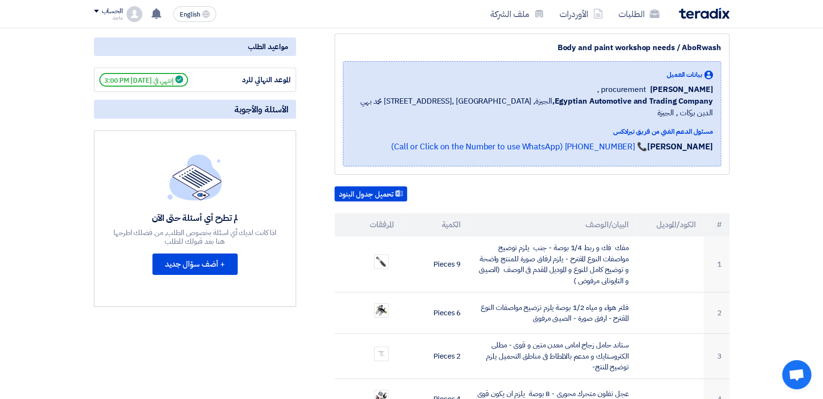 The height and width of the screenshot is (399, 823). What do you see at coordinates (368, 225) in the screenshot?
I see `th: المرفقات` at bounding box center [368, 225].